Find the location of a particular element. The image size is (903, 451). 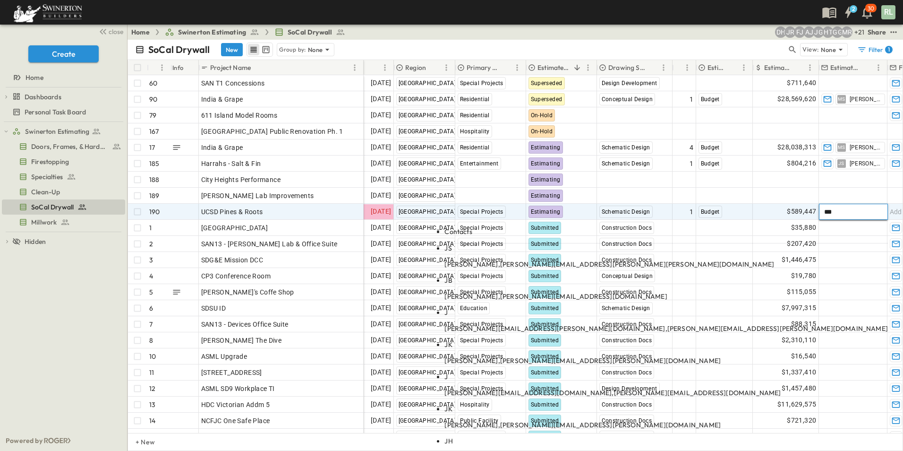

span: Special Projects is located at coordinates (482, 212).